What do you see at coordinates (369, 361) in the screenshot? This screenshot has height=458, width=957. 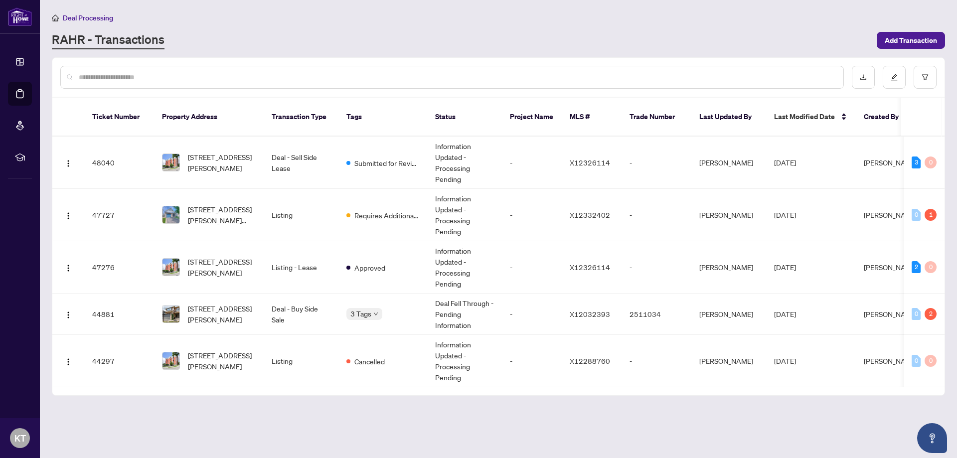 I see `span: Cancelled` at bounding box center [369, 361].